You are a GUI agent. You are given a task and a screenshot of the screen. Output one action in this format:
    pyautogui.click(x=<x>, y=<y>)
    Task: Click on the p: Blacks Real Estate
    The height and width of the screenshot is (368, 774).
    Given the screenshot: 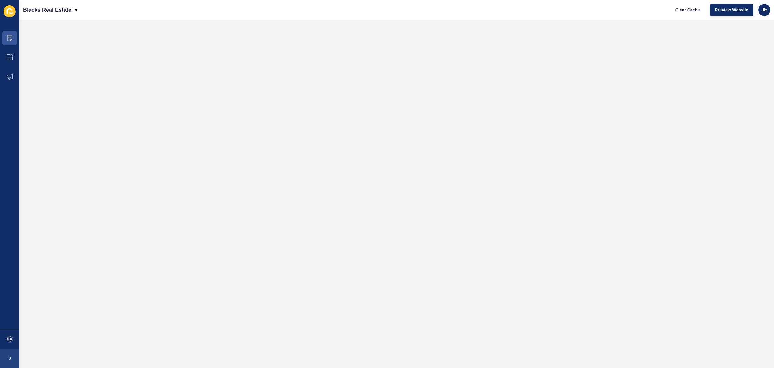 What is the action you would take?
    pyautogui.click(x=47, y=10)
    